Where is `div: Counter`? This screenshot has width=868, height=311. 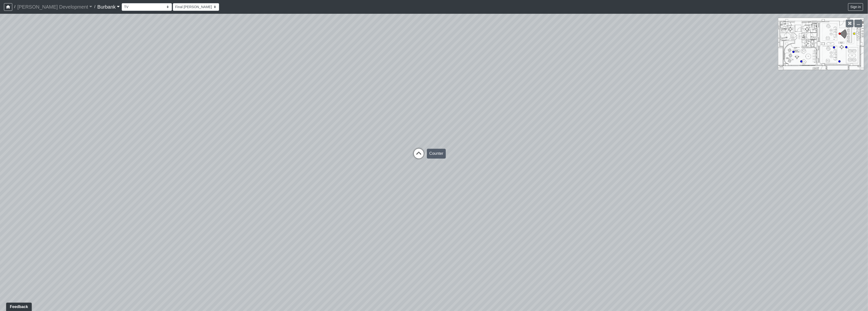
div: Counter is located at coordinates (436, 154).